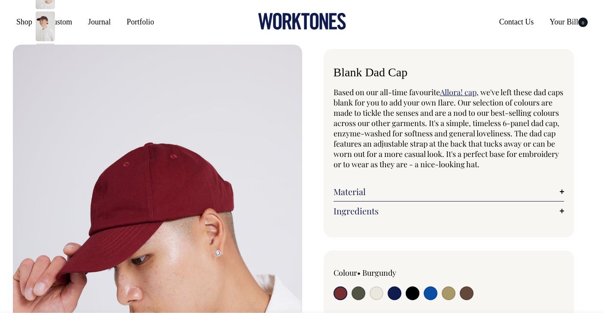  What do you see at coordinates (140, 22) in the screenshot?
I see `a: Portfolio` at bounding box center [140, 22].